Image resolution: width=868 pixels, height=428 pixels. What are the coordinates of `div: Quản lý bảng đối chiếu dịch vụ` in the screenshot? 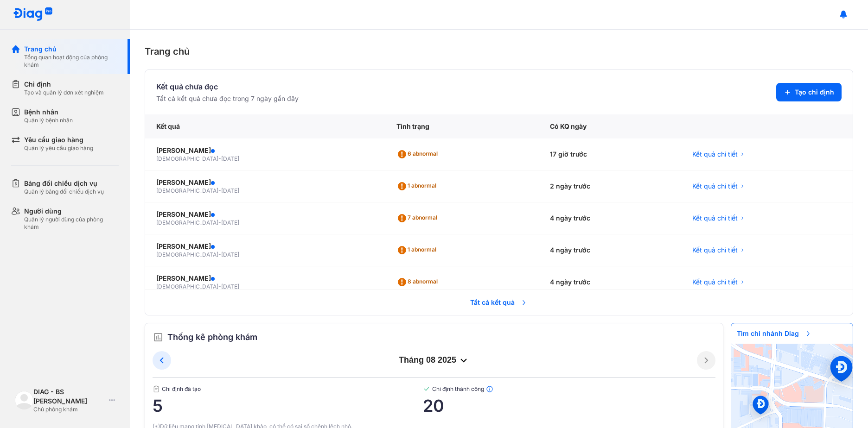 It's located at (64, 192).